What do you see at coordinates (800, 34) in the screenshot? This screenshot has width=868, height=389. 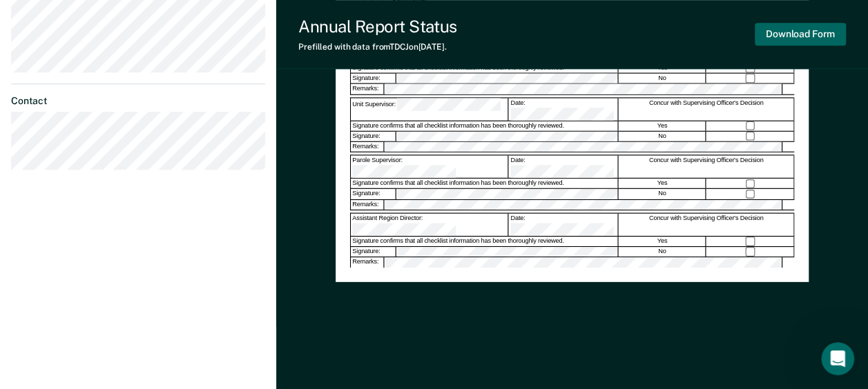 I see `button: Download Form` at bounding box center [800, 34].